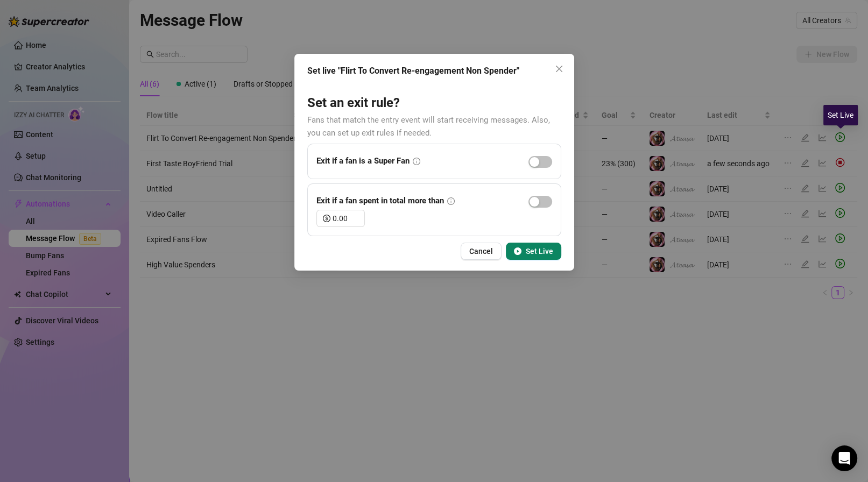 The image size is (868, 482). I want to click on button: Set Live, so click(533, 252).